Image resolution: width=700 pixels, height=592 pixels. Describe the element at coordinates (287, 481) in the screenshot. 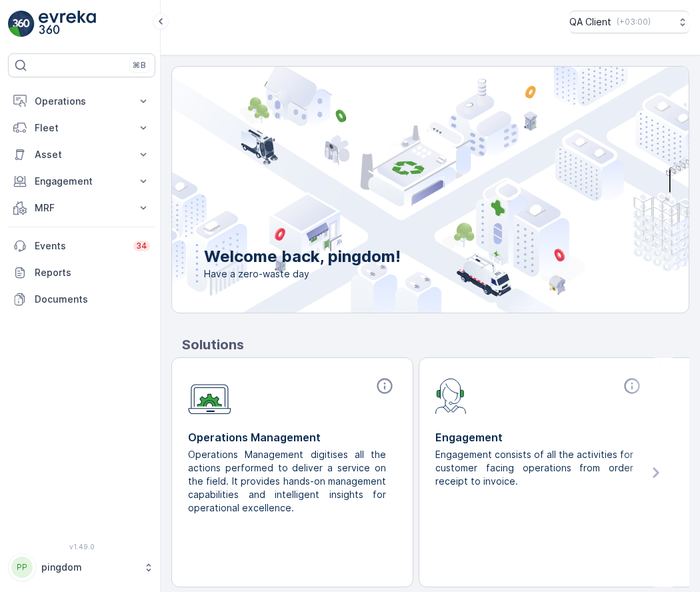

I see `p: Operations Management digitises all the actions performed to deliver a service on the field. It p...` at that location.